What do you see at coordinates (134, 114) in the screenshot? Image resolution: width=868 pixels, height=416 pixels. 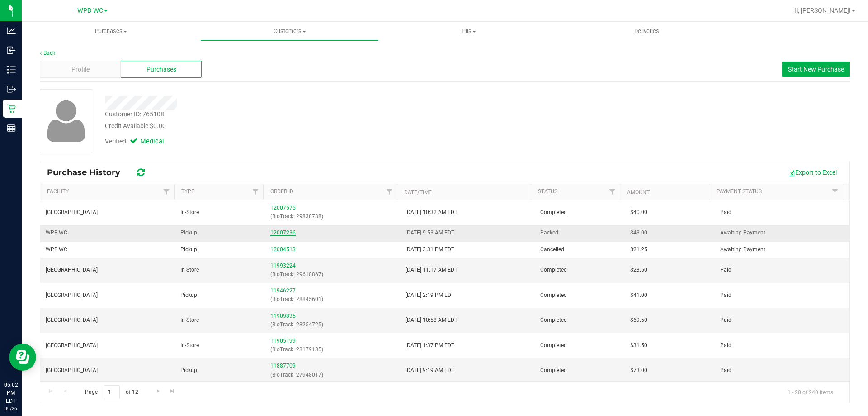 I see `div: Customer ID: 765108` at bounding box center [134, 114].